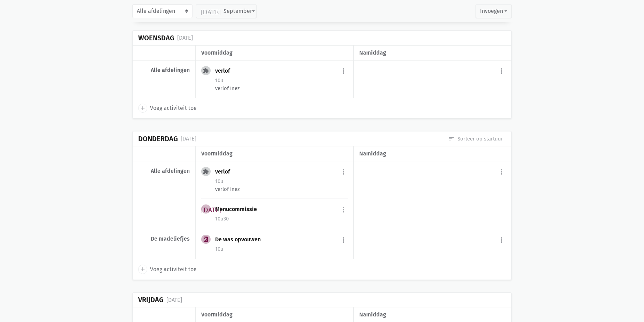  I want to click on div: De madeliefjes, so click(164, 239).